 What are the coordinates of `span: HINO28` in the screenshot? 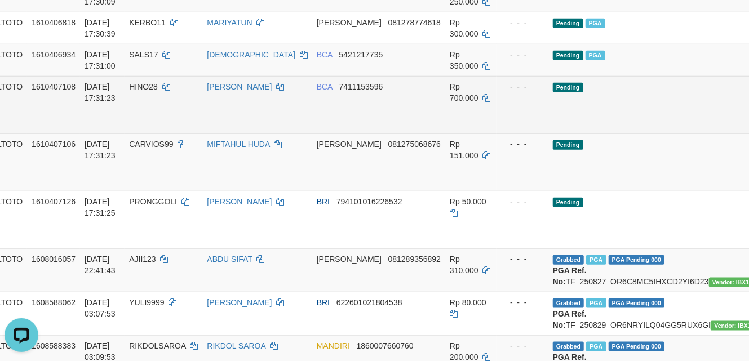 It's located at (143, 87).